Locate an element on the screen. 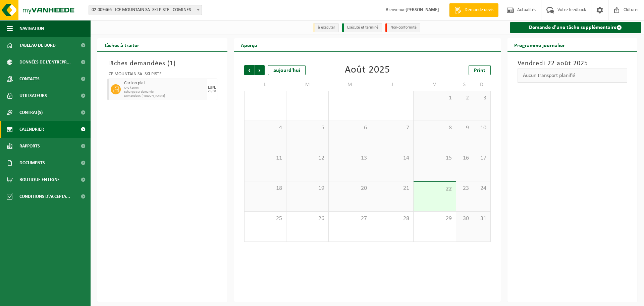  div: Aucun transport planifié is located at coordinates (573, 76).